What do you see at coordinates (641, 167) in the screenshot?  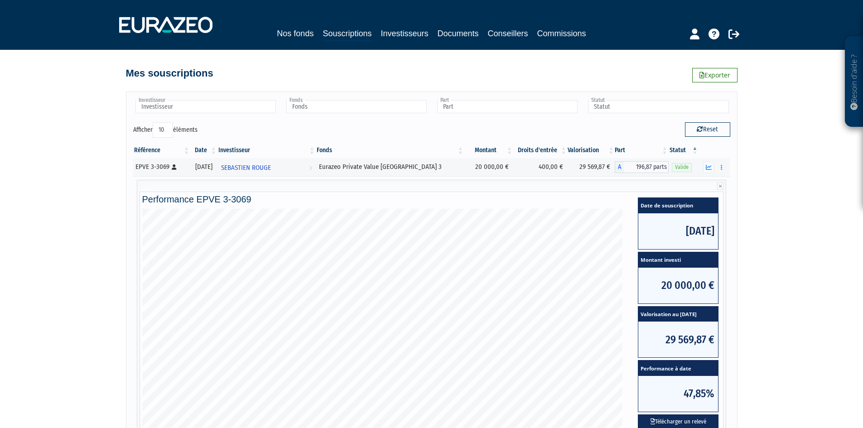 I see `div: A - Eurazeo Private Value Europe 3` at bounding box center [641, 167].